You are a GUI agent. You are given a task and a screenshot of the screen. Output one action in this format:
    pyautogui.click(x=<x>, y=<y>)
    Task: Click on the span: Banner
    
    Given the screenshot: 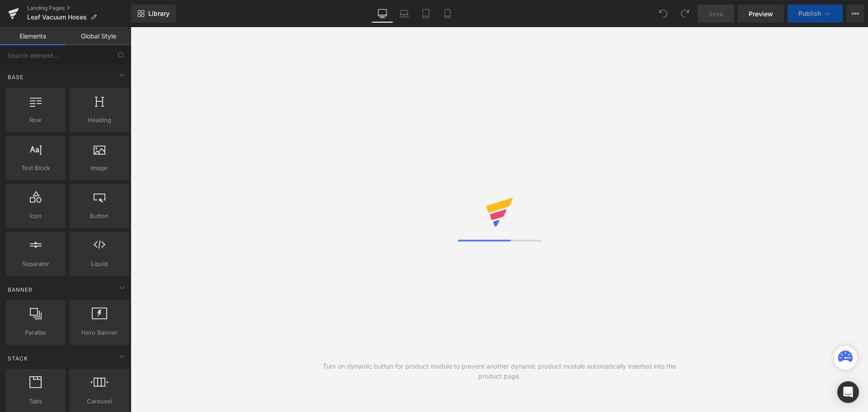 What is the action you would take?
    pyautogui.click(x=20, y=290)
    